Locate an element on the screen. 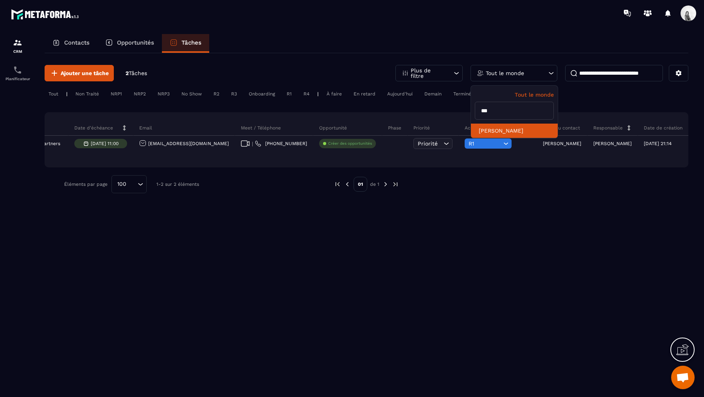 This screenshot has height=397, width=704. div: NRP1 is located at coordinates (116, 94).